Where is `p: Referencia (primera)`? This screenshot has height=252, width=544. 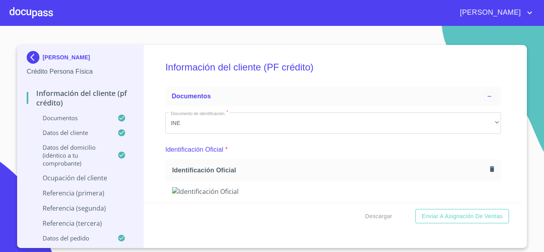 p: Referencia (primera) is located at coordinates (80, 193).